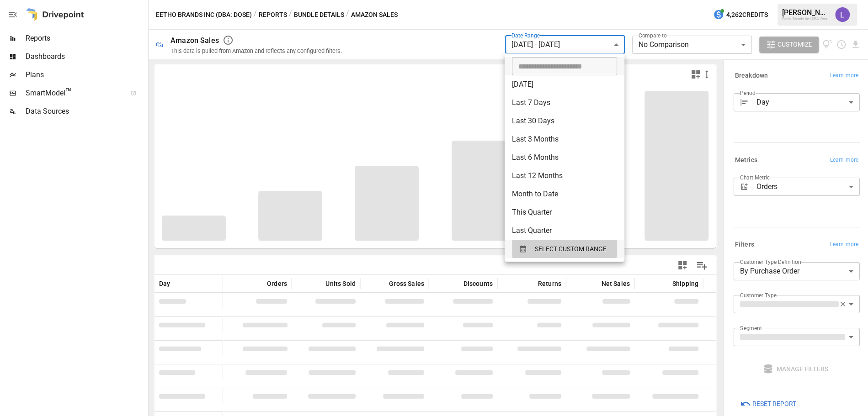  Describe the element at coordinates (564, 158) in the screenshot. I see `li: Last 6 Months` at that location.